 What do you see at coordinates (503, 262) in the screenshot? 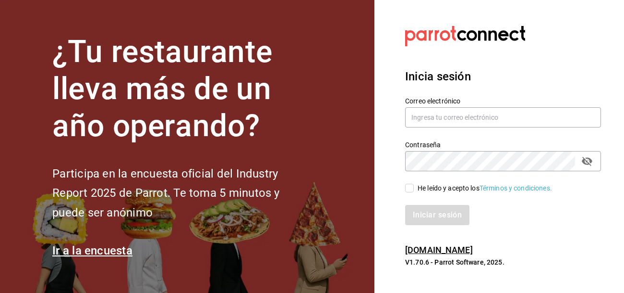
I see `p: V1.70.6 - Parrot Software, 2025.` at bounding box center [503, 262].